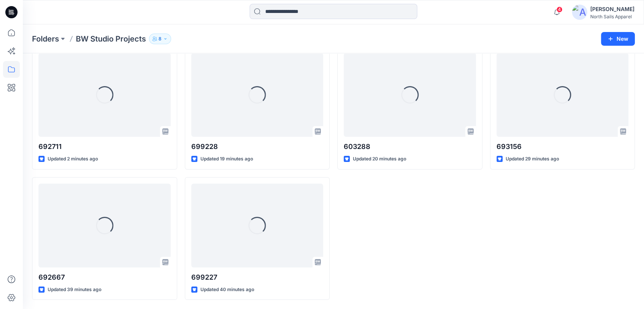 The width and height of the screenshot is (644, 309). Describe the element at coordinates (580, 12) in the screenshot. I see `img: avatar` at that location.